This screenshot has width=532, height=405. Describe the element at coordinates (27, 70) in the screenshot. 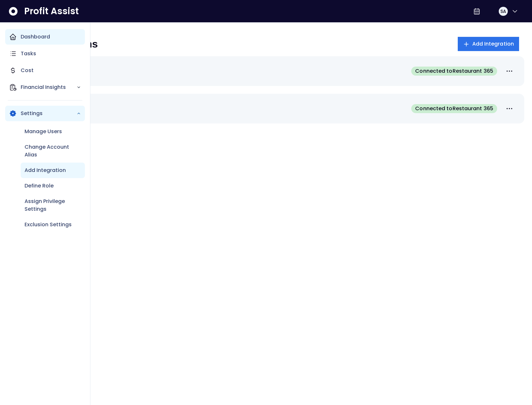

I see `p: Cost` at that location.